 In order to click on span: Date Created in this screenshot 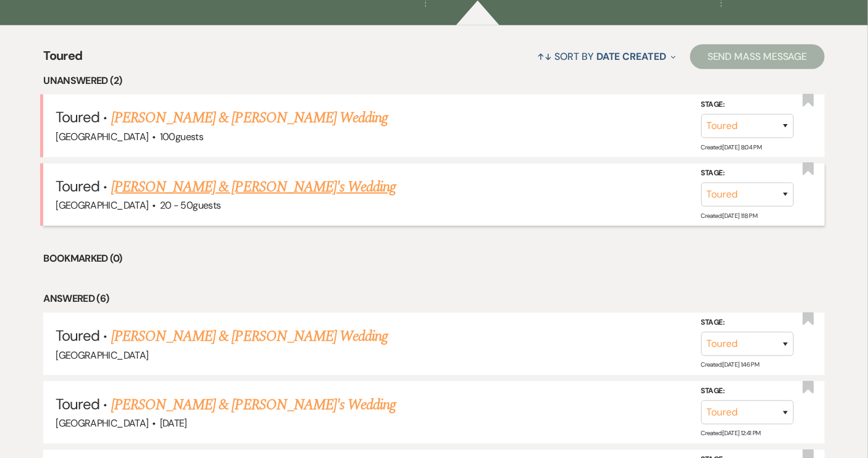, I will do `click(631, 56)`.